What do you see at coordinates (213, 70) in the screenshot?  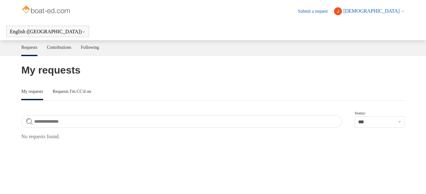 I see `h1: My requests` at bounding box center [213, 70].